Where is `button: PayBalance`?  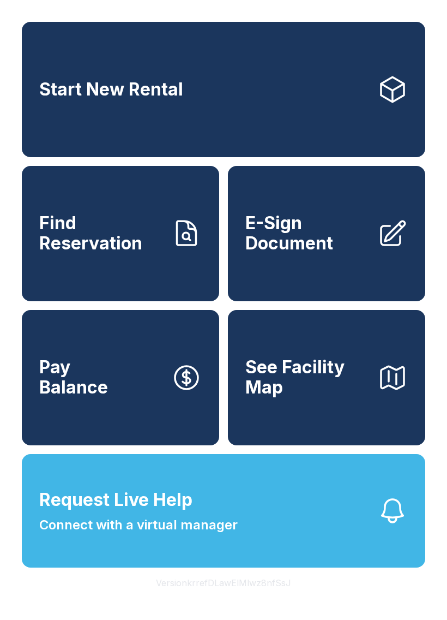
button: PayBalance is located at coordinates (121, 377).